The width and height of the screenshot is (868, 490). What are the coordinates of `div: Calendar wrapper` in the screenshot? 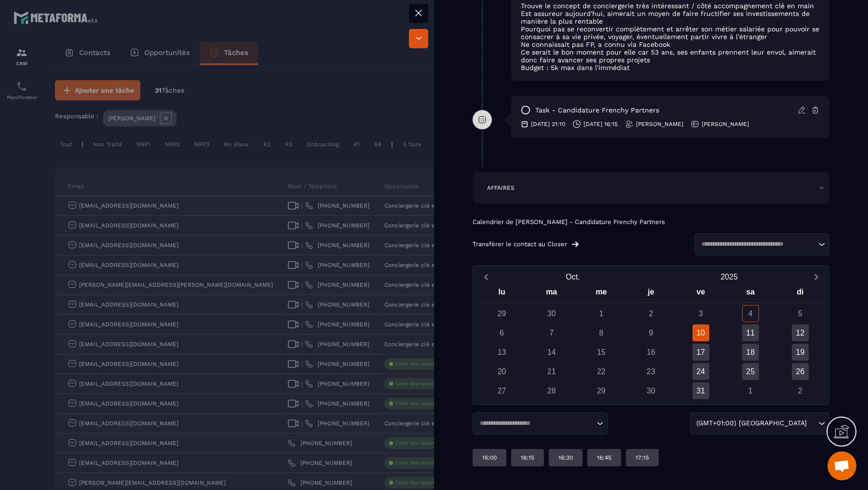 It's located at (652, 342).